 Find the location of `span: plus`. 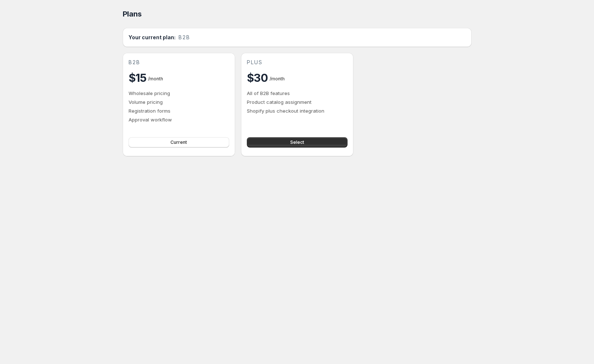

span: plus is located at coordinates (255, 62).